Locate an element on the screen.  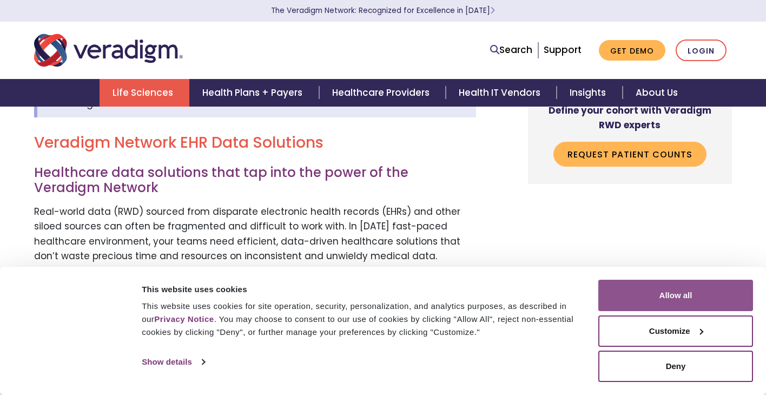
span: Learn More is located at coordinates (492, 10).